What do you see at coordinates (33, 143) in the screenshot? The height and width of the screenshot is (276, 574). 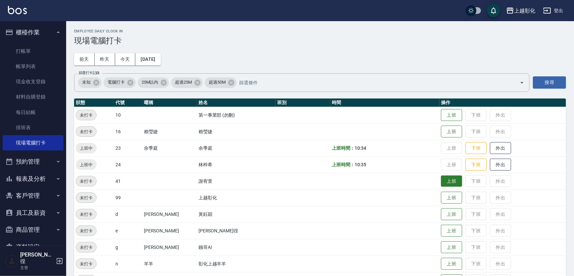 I see `a: 現場電腦打卡` at bounding box center [33, 143].